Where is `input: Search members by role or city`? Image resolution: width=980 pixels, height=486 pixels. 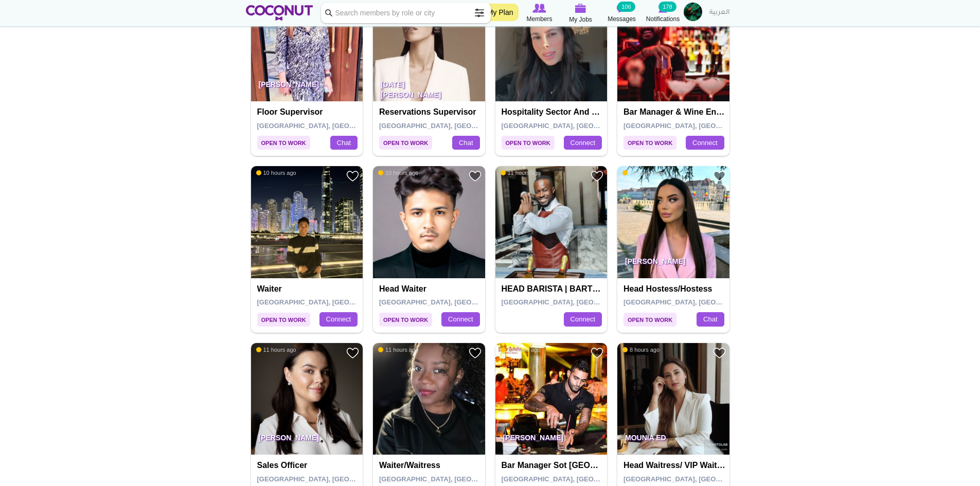
input: Search members by role or city is located at coordinates (405, 13).